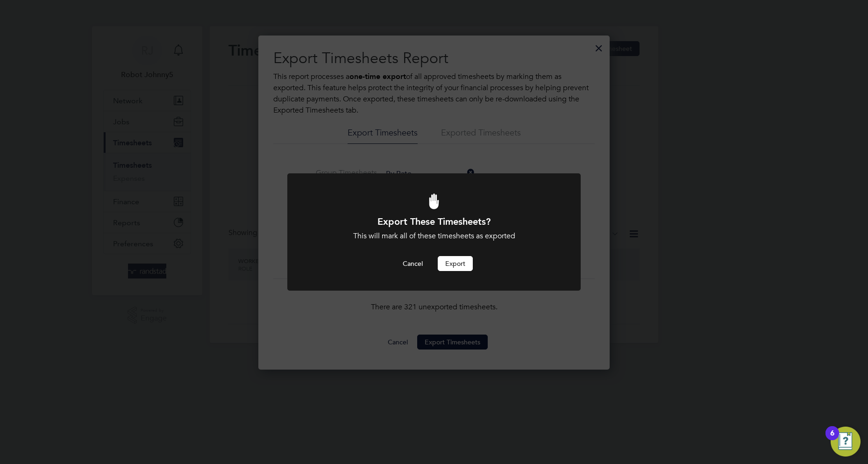 The width and height of the screenshot is (868, 464). What do you see at coordinates (455, 264) in the screenshot?
I see `button: Export` at bounding box center [455, 264].